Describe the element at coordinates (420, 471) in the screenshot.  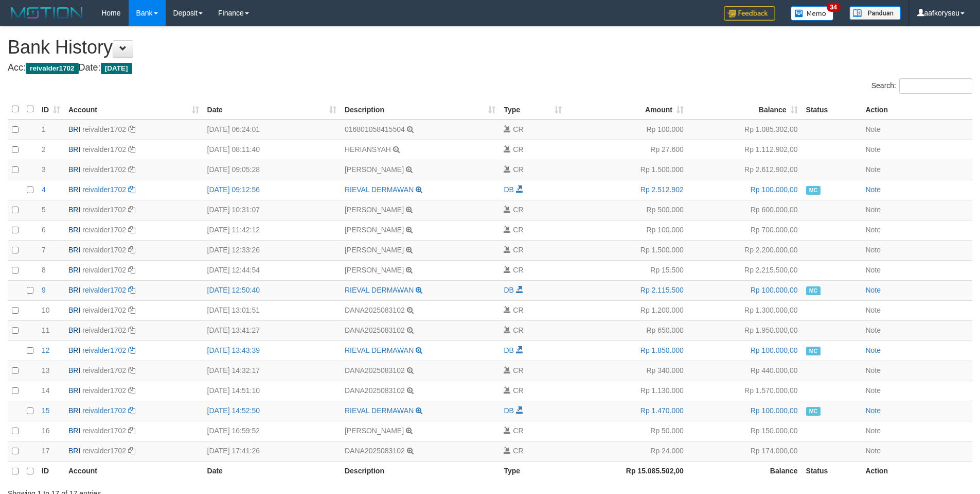
I see `th: Description` at that location.